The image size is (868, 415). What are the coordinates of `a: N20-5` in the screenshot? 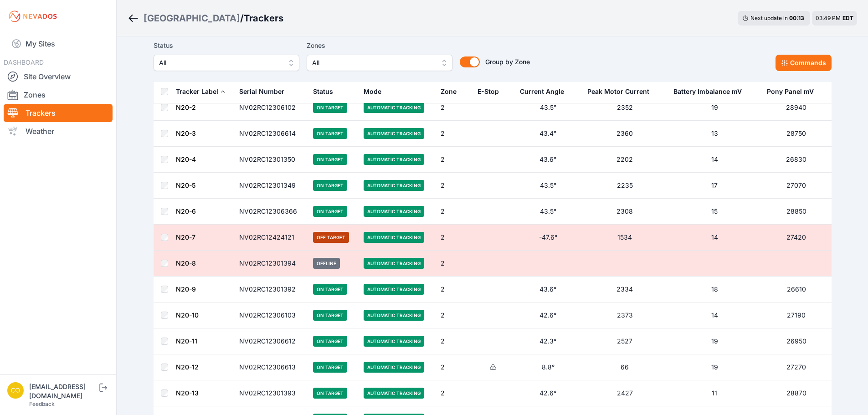 It's located at (186, 185).